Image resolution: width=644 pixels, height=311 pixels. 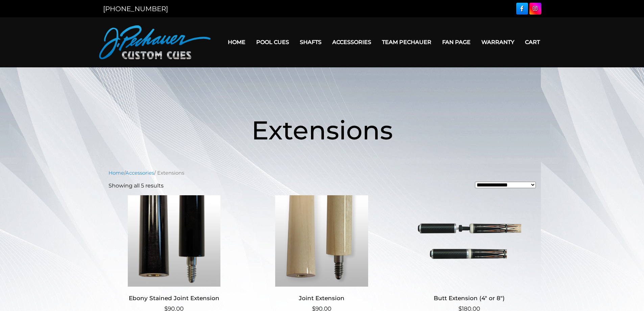 I want to click on a: Pool Cues, so click(x=272, y=42).